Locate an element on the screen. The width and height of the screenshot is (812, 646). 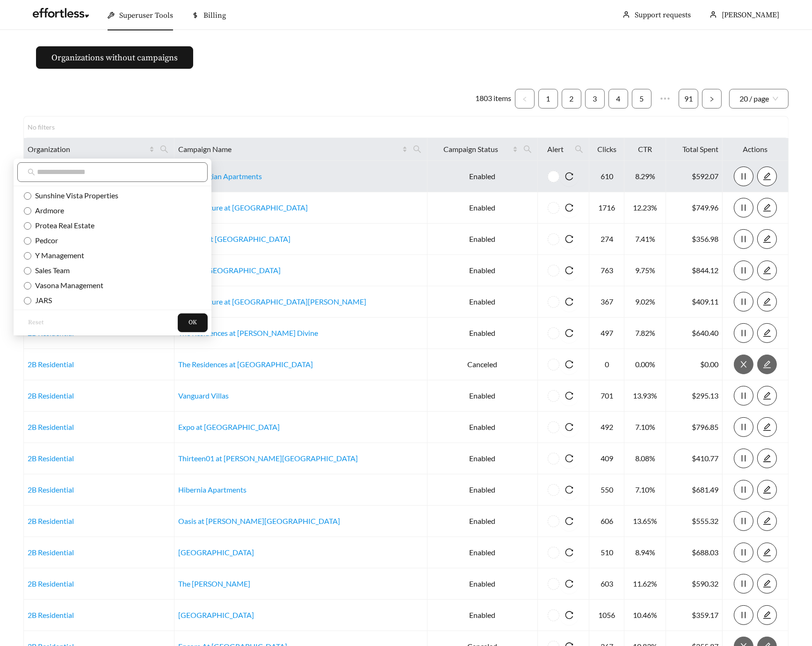
span: JARS is located at coordinates (42, 300).